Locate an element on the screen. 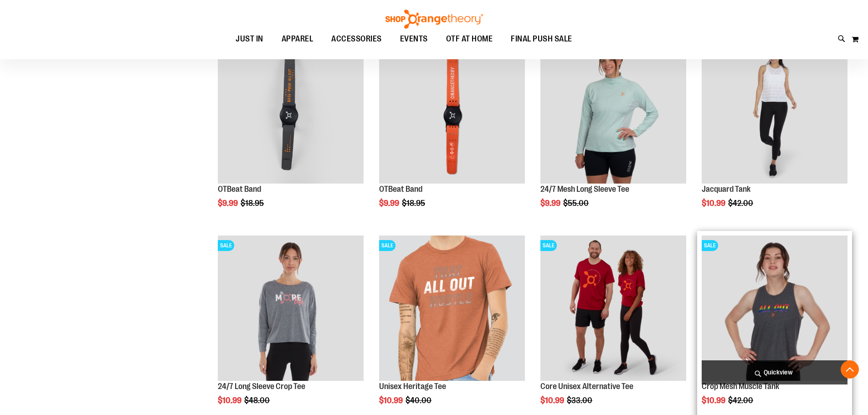  img: Shop Orangetheory is located at coordinates (434, 19).